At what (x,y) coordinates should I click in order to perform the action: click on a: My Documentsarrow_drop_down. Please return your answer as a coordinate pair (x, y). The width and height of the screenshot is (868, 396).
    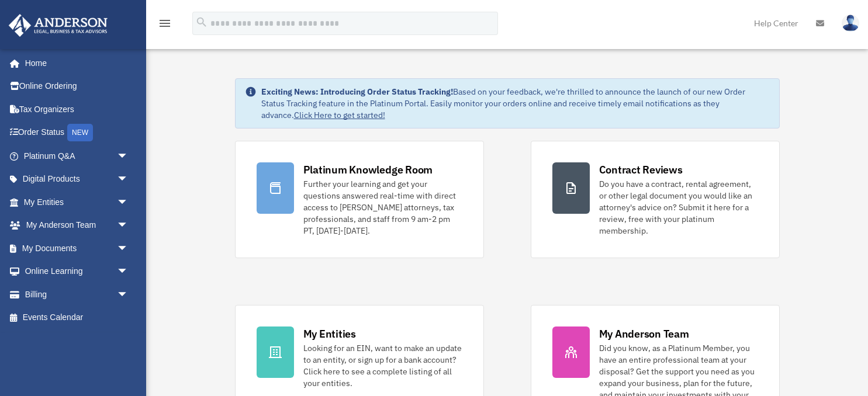
    Looking at the image, I should click on (77, 248).